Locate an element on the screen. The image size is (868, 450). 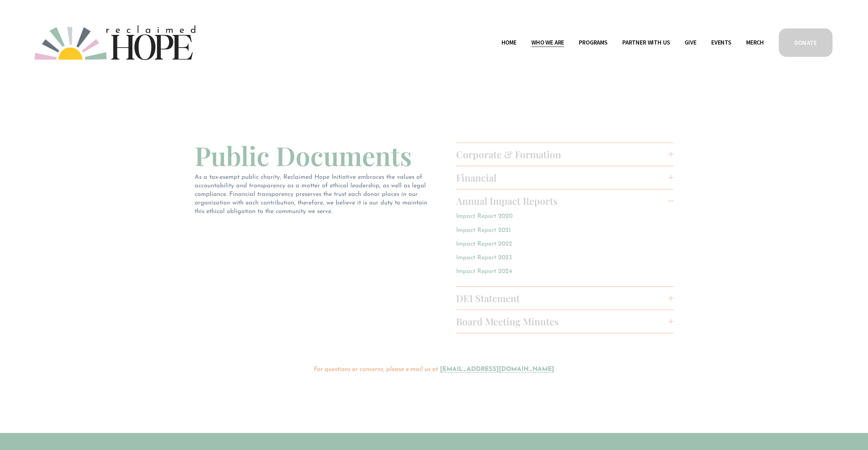
span: As a tax-exempt public charity, Reclaimed Hope Initiative embraces the values of accountability a... is located at coordinates (312, 194).